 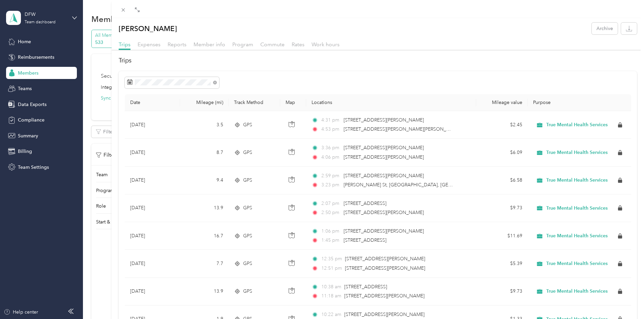 What do you see at coordinates (331, 240) in the screenshot?
I see `span: 1:45 pm` at bounding box center [331, 240].